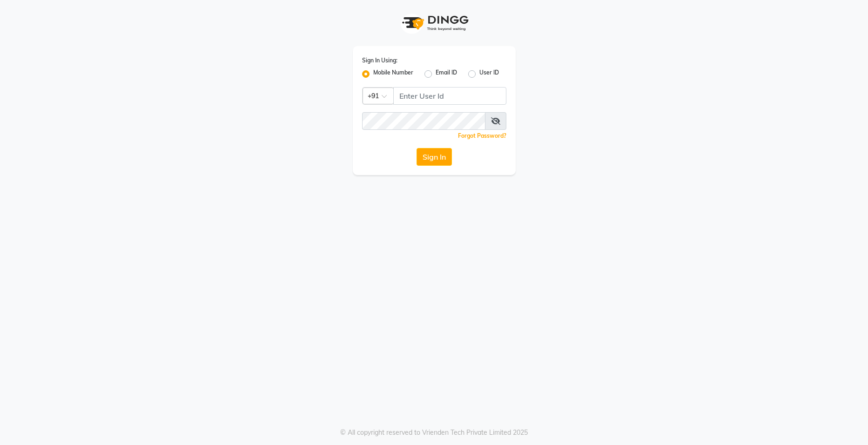  Describe the element at coordinates (435, 157) in the screenshot. I see `button: Sign In` at that location.